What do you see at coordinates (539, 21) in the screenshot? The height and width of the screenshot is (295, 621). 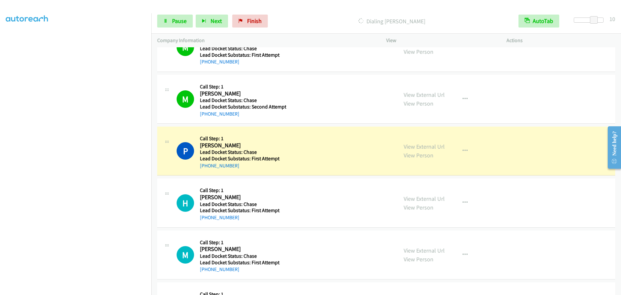 I see `button: AutoTab` at bounding box center [539, 21].